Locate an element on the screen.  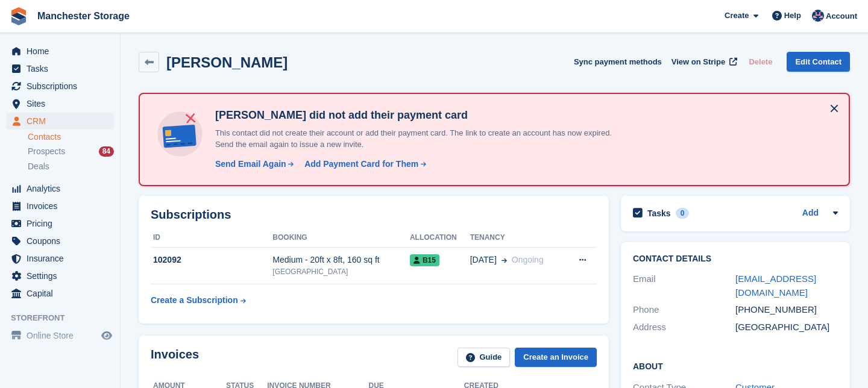
span: Ongoing is located at coordinates (528, 260).